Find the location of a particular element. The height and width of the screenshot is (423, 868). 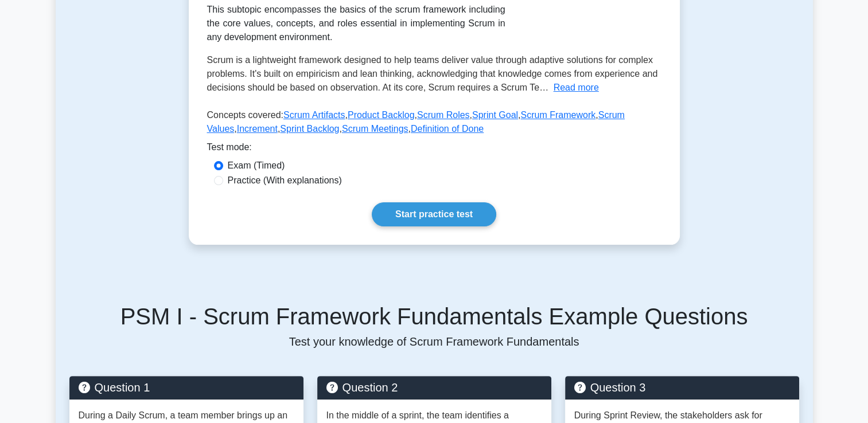

a: Sprint Backlog is located at coordinates (309, 129).